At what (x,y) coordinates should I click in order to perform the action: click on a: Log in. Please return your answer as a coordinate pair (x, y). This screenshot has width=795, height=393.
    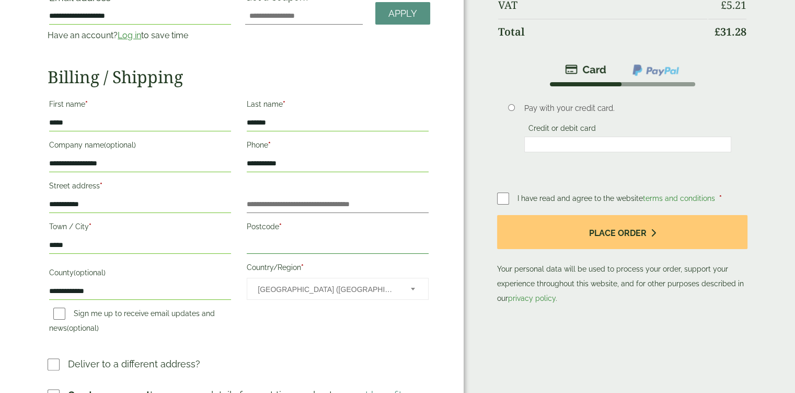
    Looking at the image, I should click on (129, 35).